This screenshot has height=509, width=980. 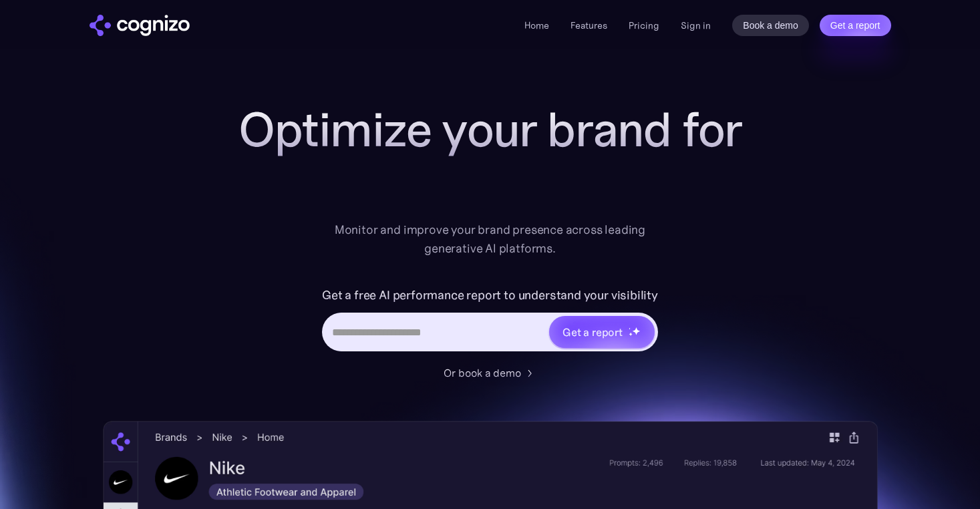 What do you see at coordinates (593, 332) in the screenshot?
I see `div: Get a report` at bounding box center [593, 332].